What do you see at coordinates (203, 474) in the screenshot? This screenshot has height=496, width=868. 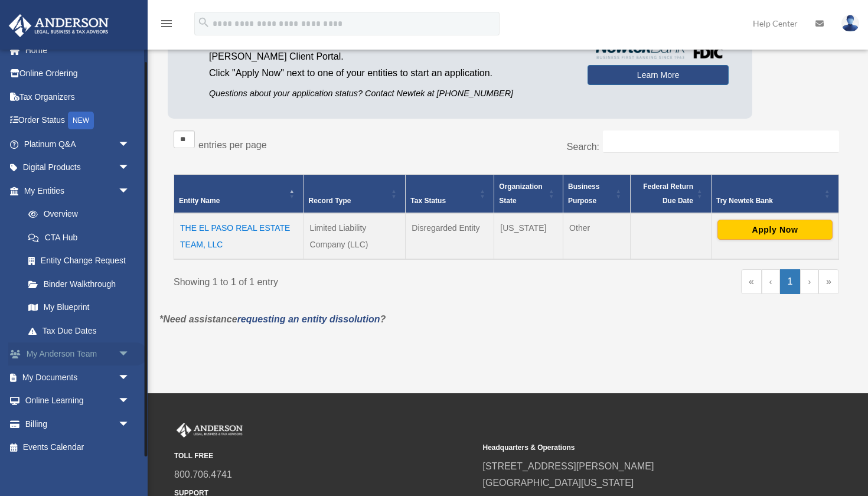 I see `a: 800.706.4741` at bounding box center [203, 474].